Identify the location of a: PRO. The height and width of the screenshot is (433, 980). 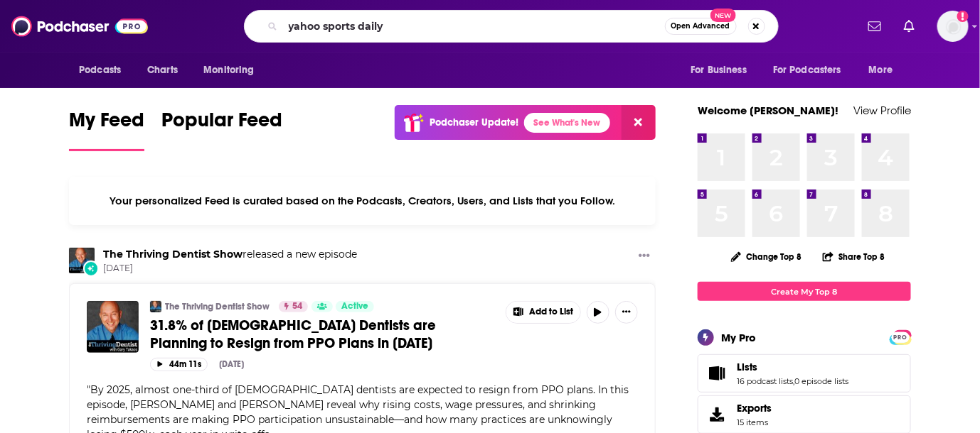
(900, 337).